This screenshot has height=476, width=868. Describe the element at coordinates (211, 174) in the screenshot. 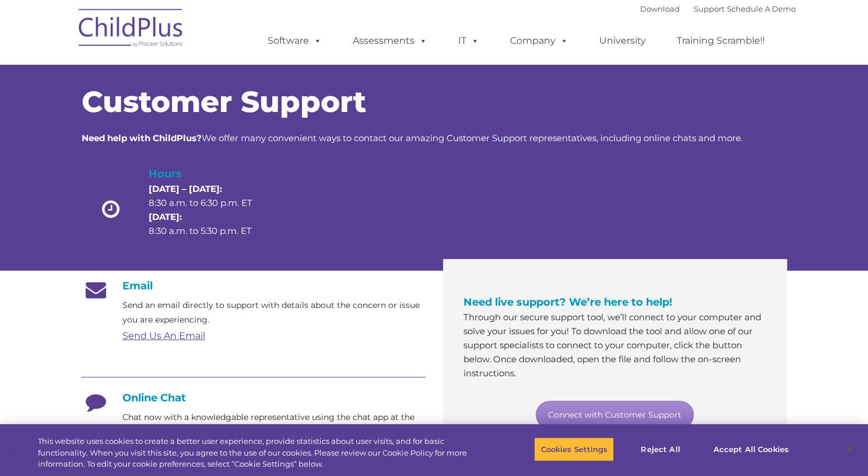

I see `h4: Hours` at that location.